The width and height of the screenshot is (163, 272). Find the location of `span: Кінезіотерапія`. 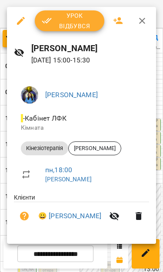

span: Кінезіотерапія is located at coordinates (44, 149).